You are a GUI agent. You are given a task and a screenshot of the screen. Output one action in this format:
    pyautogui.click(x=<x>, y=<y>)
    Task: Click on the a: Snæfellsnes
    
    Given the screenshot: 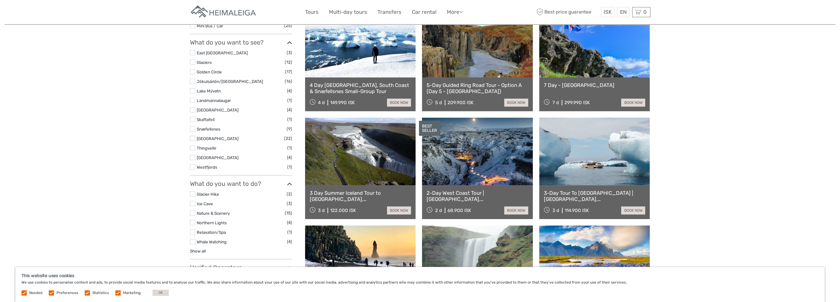 What is the action you would take?
    pyautogui.click(x=208, y=129)
    